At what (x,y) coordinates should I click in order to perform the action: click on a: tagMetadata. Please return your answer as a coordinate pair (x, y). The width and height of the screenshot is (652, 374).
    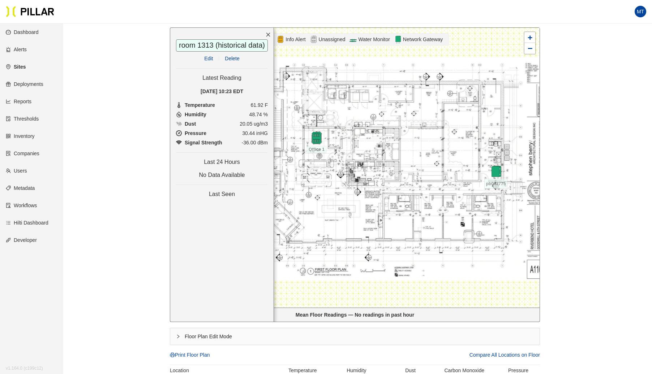
    Looking at the image, I should click on (20, 188).